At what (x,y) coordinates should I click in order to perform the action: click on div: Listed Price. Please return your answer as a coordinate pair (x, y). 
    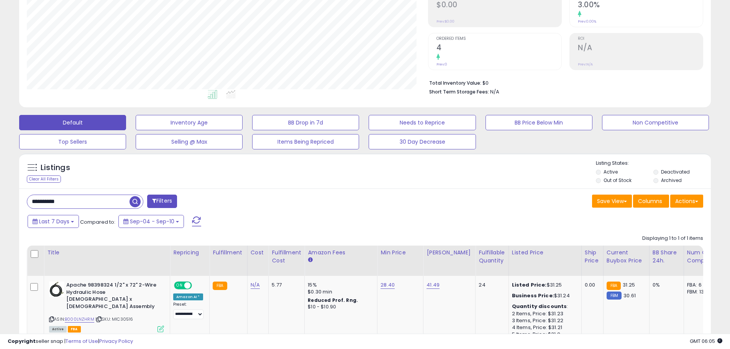
    Looking at the image, I should click on (545, 253).